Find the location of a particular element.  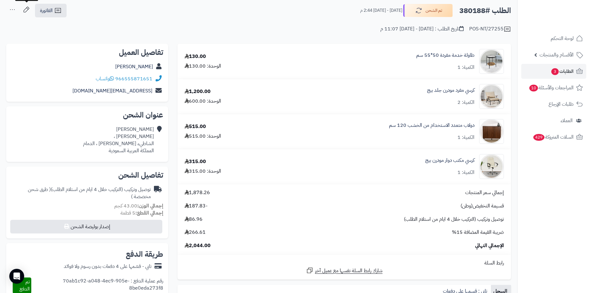

span: المراجعات والأسئلة is located at coordinates (551, 88).